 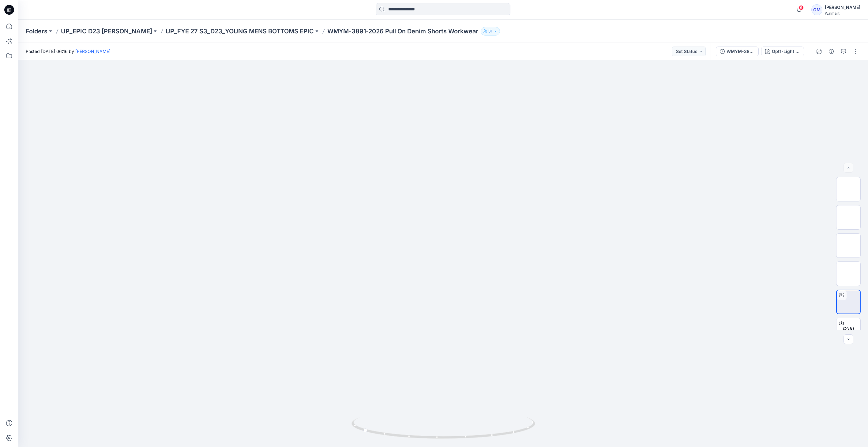 What do you see at coordinates (849, 330) in the screenshot?
I see `span: BW` at bounding box center [849, 330].